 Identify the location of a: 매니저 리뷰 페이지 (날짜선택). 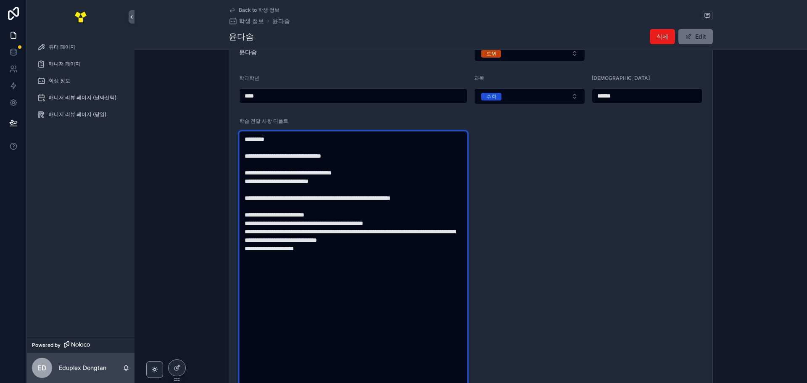
(81, 97).